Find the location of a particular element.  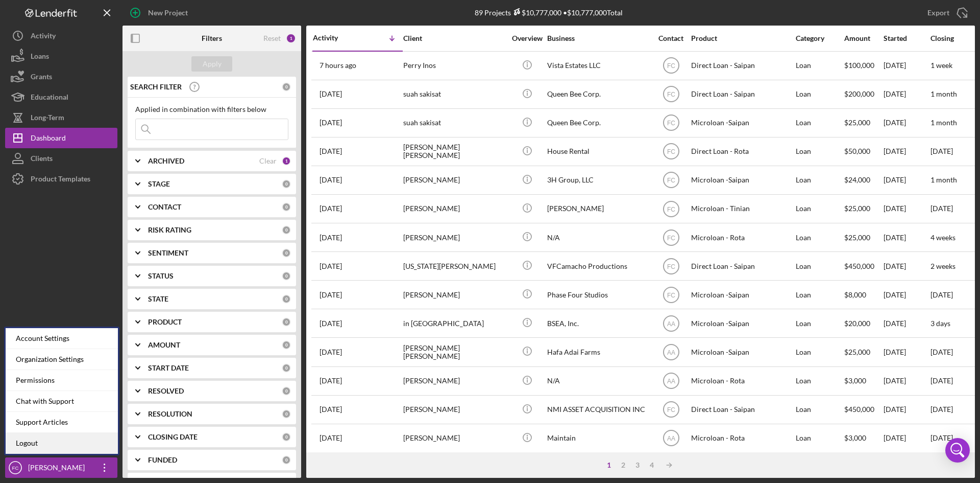

b: STAGE is located at coordinates (159, 184).